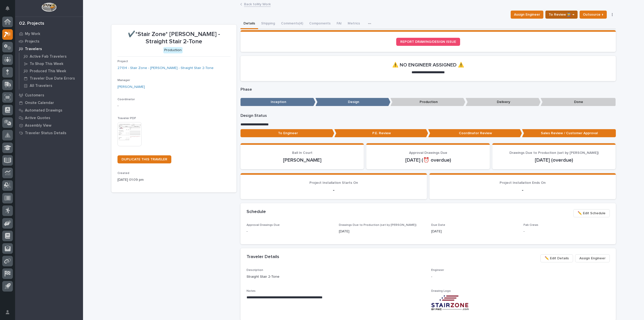 This screenshot has width=644, height=320. What do you see at coordinates (475, 133) in the screenshot?
I see `p: Coordinator Review` at bounding box center [475, 133].